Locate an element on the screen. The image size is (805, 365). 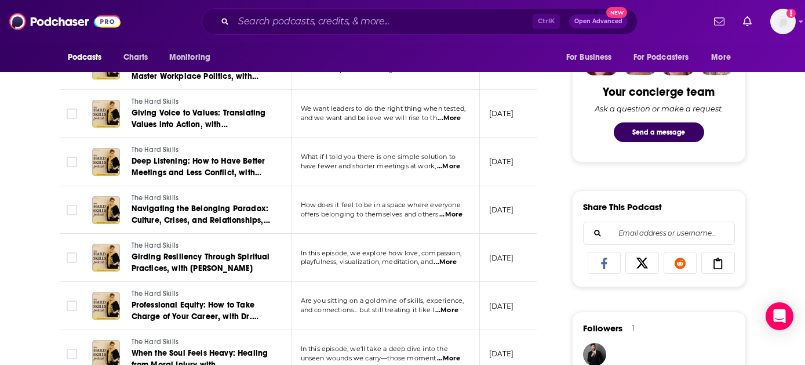
span: What if I told you there is one simple solution to is located at coordinates (379, 157).